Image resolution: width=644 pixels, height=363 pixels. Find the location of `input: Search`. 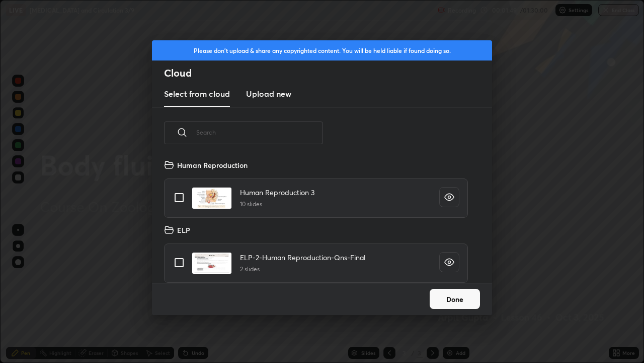

input: Search is located at coordinates (260, 132).